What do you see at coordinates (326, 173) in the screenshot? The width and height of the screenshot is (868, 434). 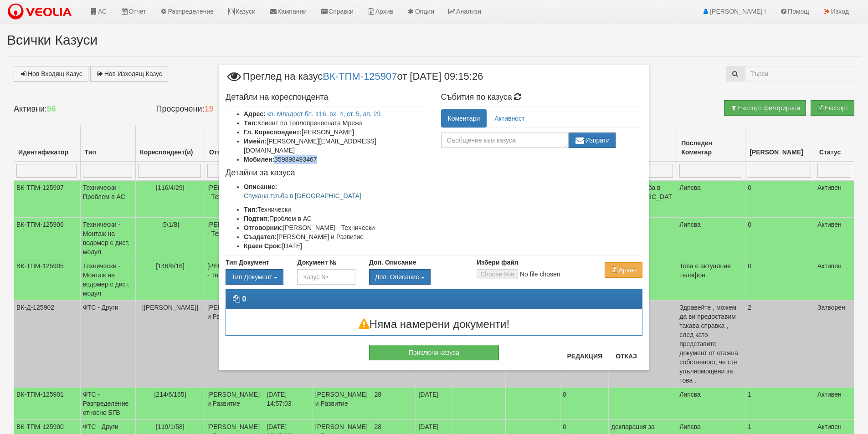 I see `h4: Детайли за казуса` at bounding box center [326, 173].